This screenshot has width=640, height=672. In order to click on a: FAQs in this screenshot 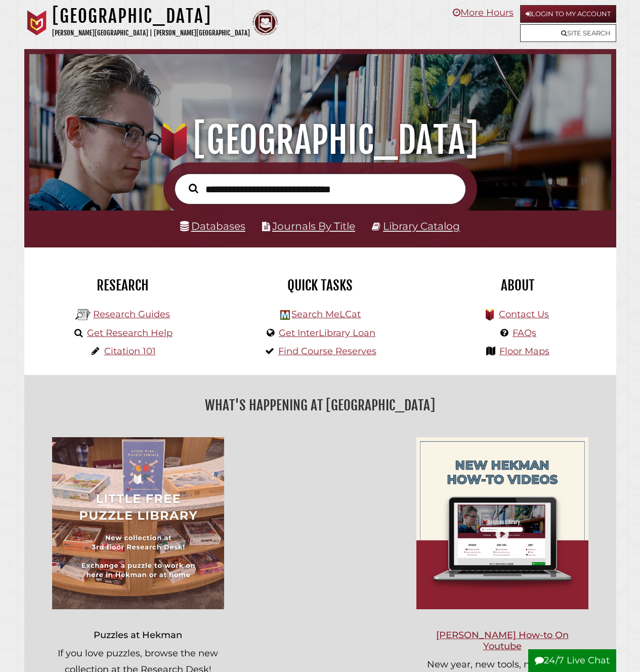, I will do `click(524, 333)`.